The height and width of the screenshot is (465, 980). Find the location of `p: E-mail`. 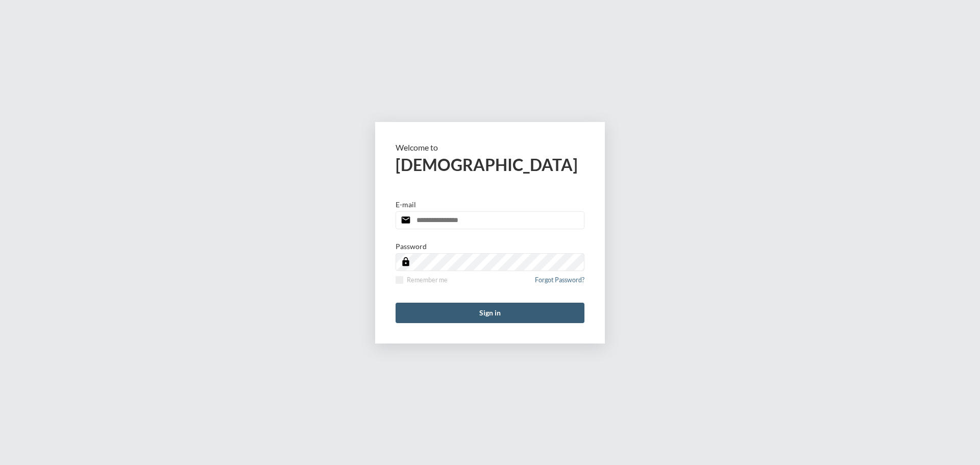

p: E-mail is located at coordinates (406, 204).